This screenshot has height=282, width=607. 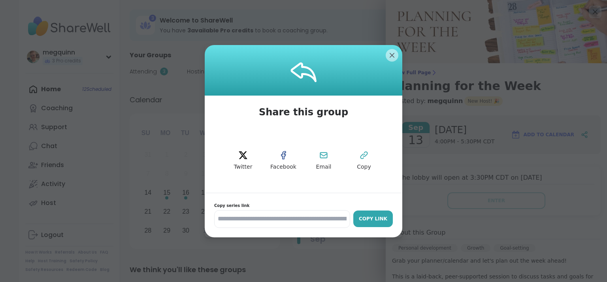 I want to click on button: Copy, so click(x=364, y=161).